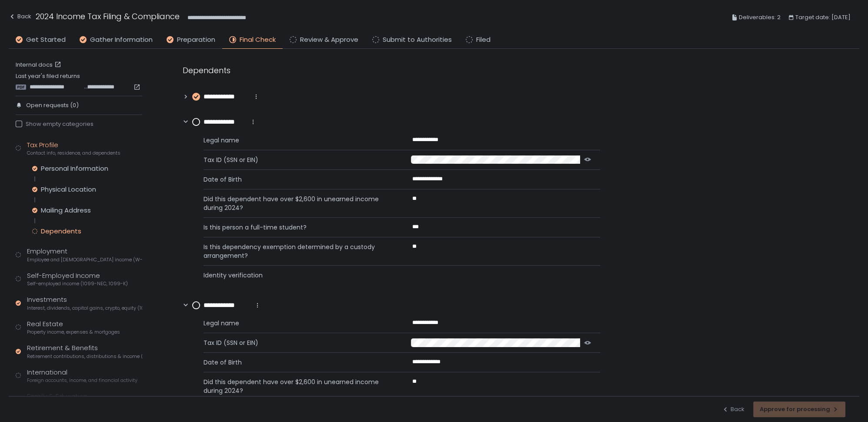 This screenshot has height=422, width=868. I want to click on span: Is this person a full-time student?, so click(298, 228).